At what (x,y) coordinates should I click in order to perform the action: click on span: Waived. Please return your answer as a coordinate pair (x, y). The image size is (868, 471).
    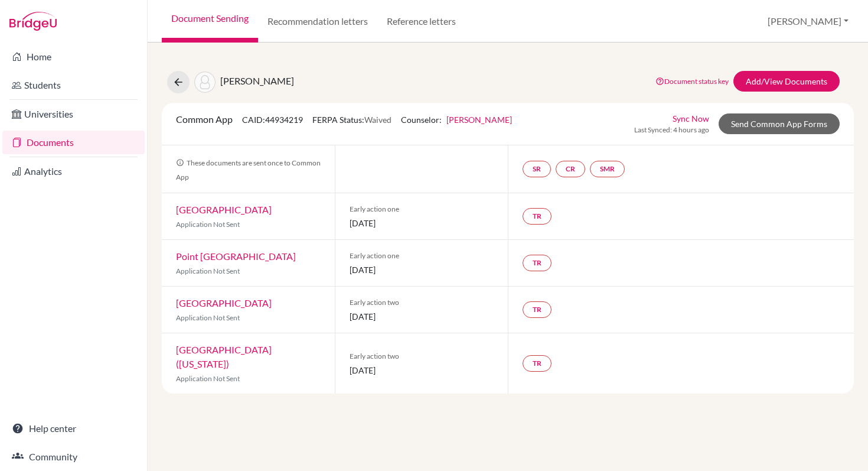
    Looking at the image, I should click on (378, 119).